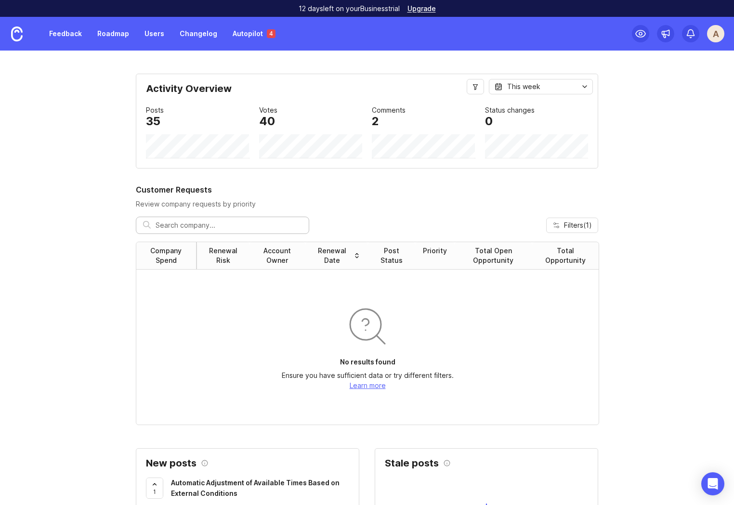 Image resolution: width=734 pixels, height=505 pixels. I want to click on p: Ensure you have sufficient data or try different filters., so click(368, 376).